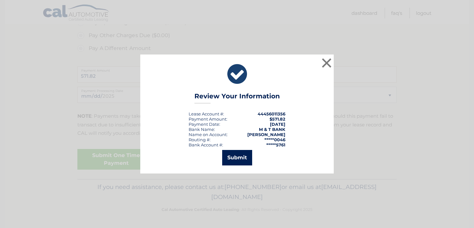 This screenshot has width=474, height=228. Describe the element at coordinates (200, 140) in the screenshot. I see `div: Routing #:` at that location.